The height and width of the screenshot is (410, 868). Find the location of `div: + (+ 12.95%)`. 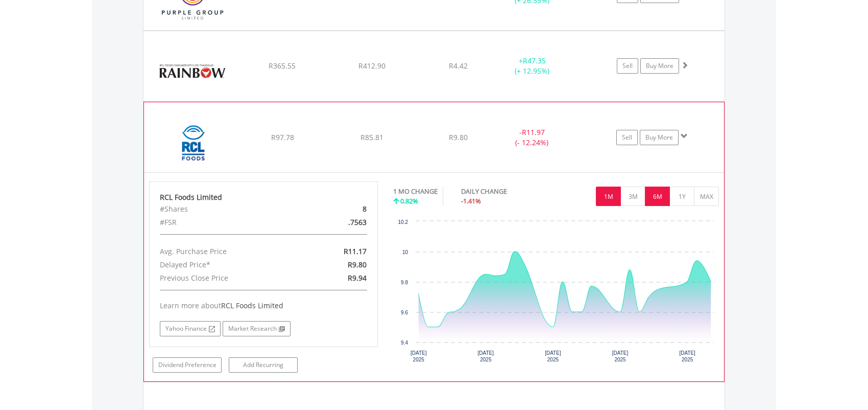

div: + (+ 12.95%) is located at coordinates (532, 66).